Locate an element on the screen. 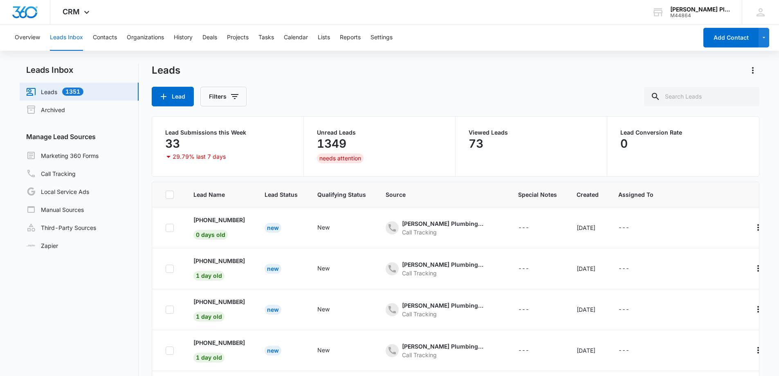  button: Filters is located at coordinates (223, 97).